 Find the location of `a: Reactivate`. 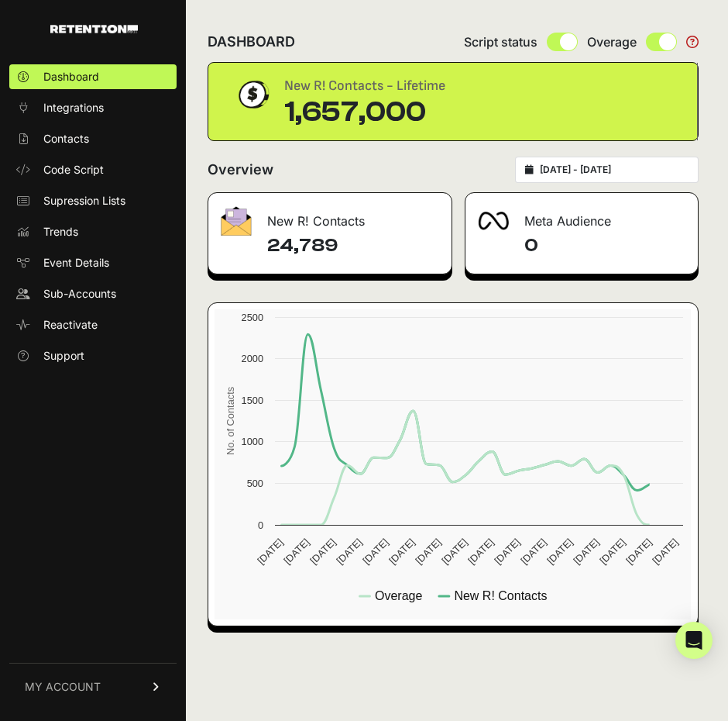

a: Reactivate is located at coordinates (93, 324).